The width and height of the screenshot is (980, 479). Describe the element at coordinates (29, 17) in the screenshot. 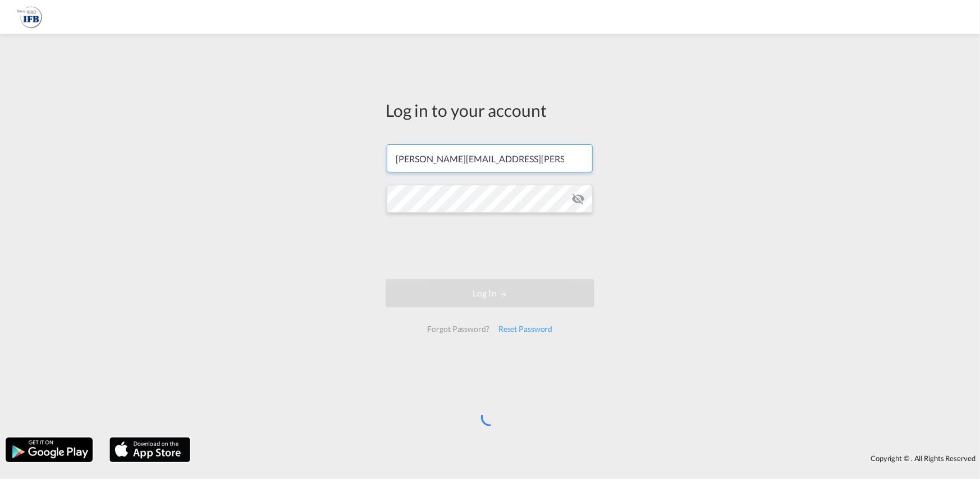

I see `img: b628ab10256c11eeb52753acbc15d091.png` at that location.